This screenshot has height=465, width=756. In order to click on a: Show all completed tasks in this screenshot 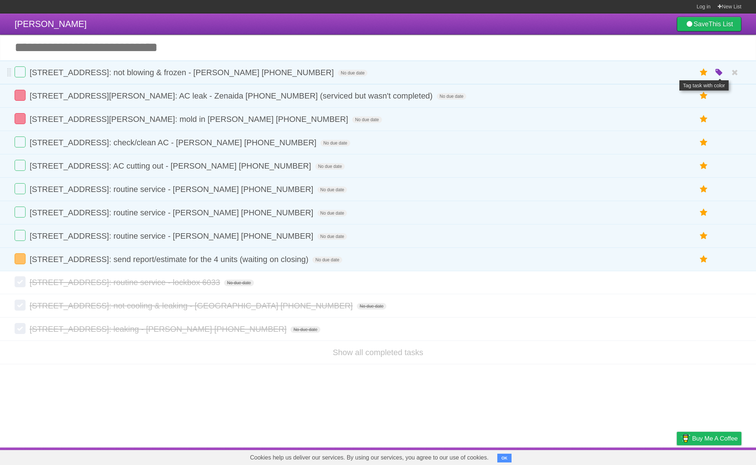, I will do `click(378, 352)`.